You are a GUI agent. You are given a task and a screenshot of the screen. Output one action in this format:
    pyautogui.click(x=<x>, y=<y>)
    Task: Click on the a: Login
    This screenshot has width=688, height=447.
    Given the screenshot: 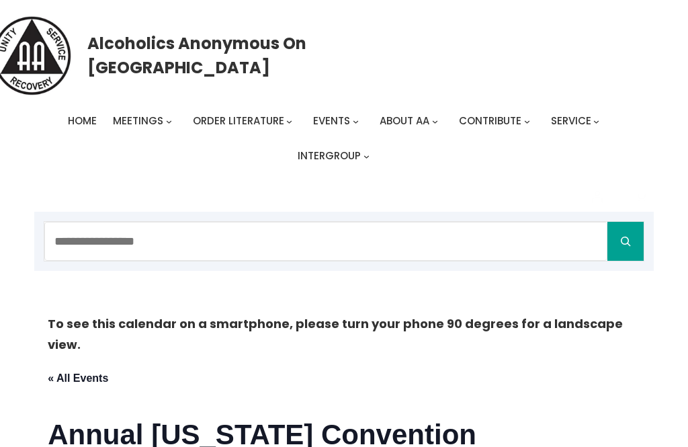 What is the action you would take?
    pyautogui.click(x=597, y=196)
    